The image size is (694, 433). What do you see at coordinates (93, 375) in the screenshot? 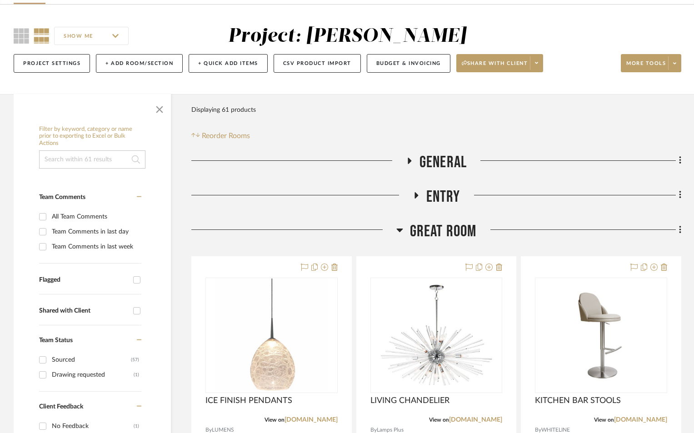
I see `div: Drawing requested` at bounding box center [93, 375].